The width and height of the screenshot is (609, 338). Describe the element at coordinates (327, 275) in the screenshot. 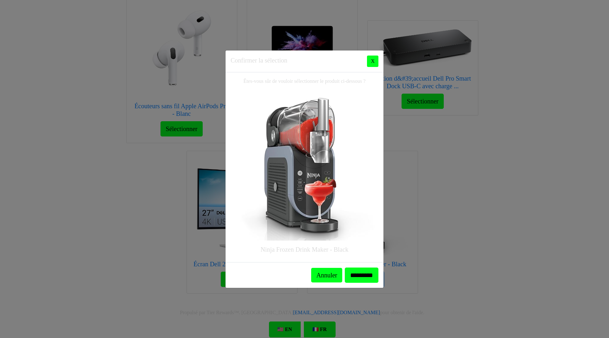

I see `button: Annuler` at that location.